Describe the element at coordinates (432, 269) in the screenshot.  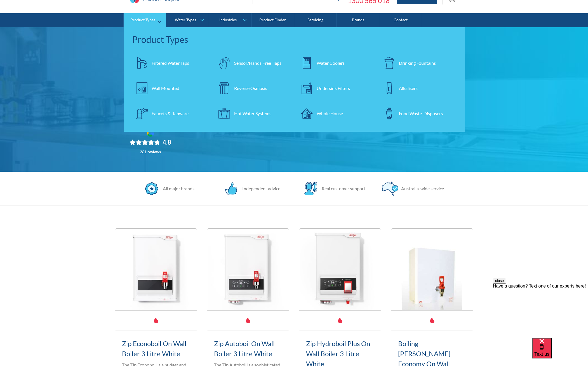
I see `img: Boiling Billy Economy On Wall Boiler 2.5 Litre White` at that location.